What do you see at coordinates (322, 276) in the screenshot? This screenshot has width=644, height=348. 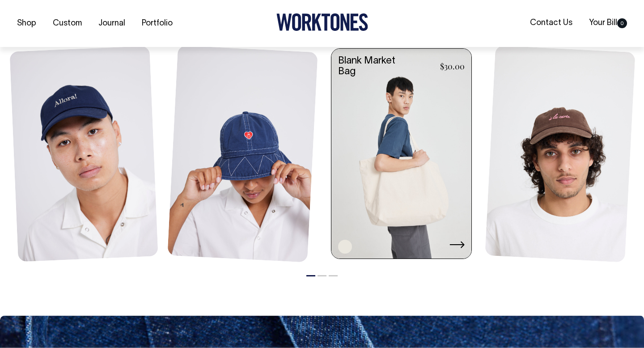 I see `button: 2 of 3` at bounding box center [322, 276].